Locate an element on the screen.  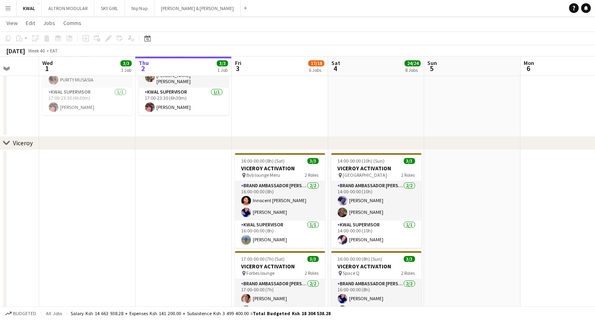
span: Week 40 is located at coordinates (37, 50).